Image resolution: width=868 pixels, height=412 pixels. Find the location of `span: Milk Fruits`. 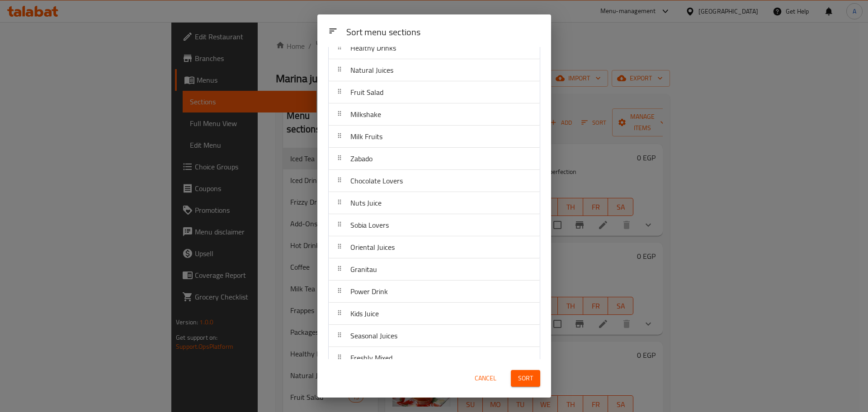

span: Milk Fruits is located at coordinates (366, 136).